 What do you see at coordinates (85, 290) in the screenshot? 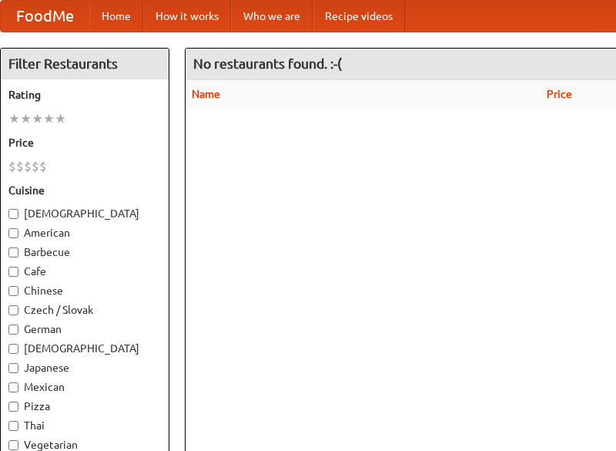
I see `label: Chinese` at bounding box center [85, 290].